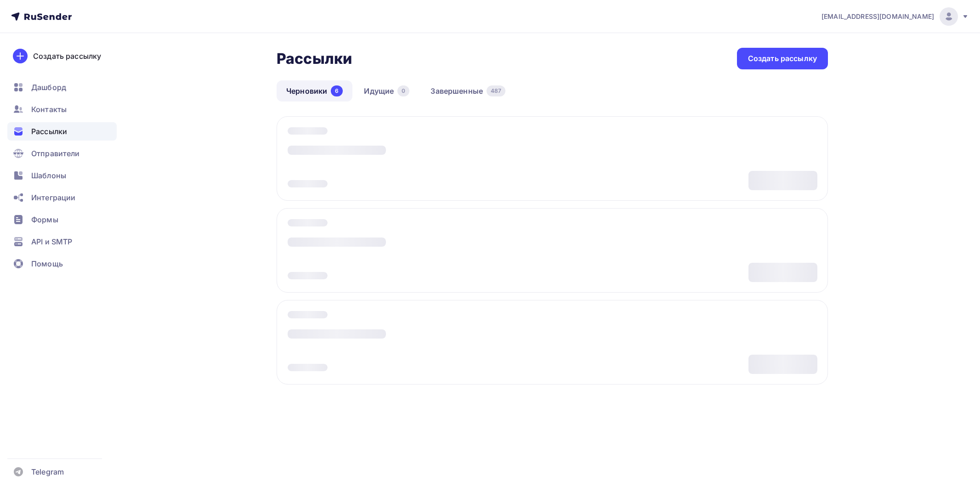  Describe the element at coordinates (314, 91) in the screenshot. I see `a: Черновики6` at that location.